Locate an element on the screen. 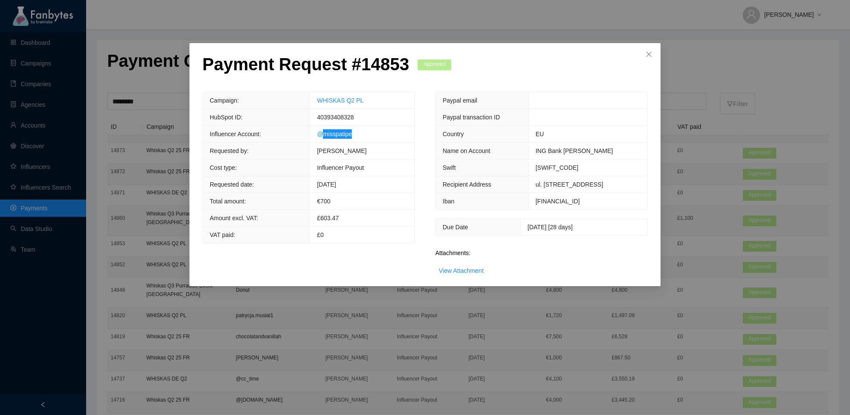 The height and width of the screenshot is (415, 850). span: Campaign: is located at coordinates (224, 100).